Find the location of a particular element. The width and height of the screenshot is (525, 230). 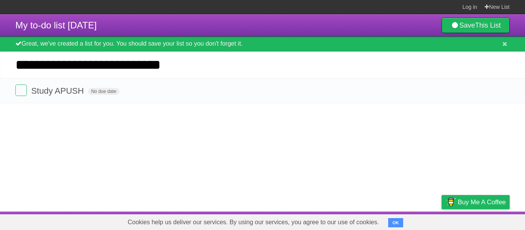

a: SaveThis List is located at coordinates (476, 25).